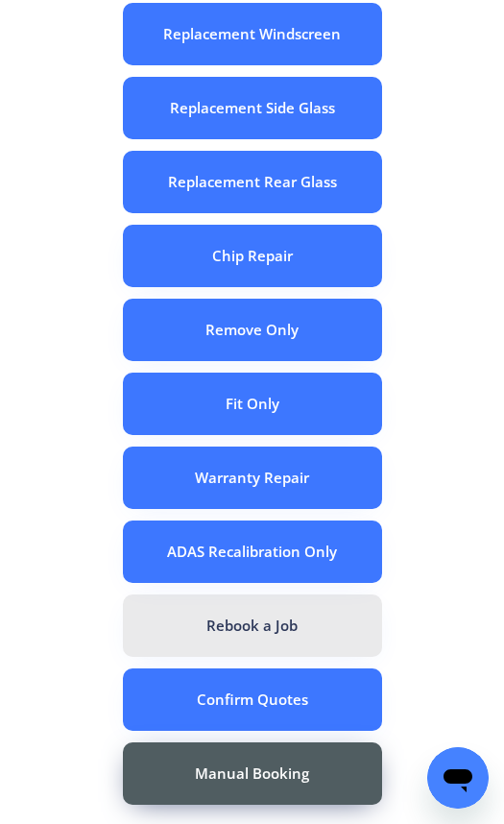 The height and width of the screenshot is (824, 504). Describe the element at coordinates (253, 256) in the screenshot. I see `button: Chip Repair` at that location.